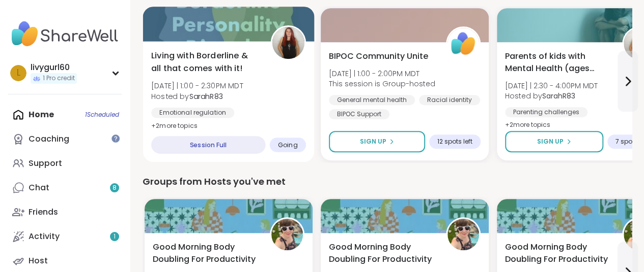 The image size is (644, 272). I want to click on div: Friends, so click(43, 212).